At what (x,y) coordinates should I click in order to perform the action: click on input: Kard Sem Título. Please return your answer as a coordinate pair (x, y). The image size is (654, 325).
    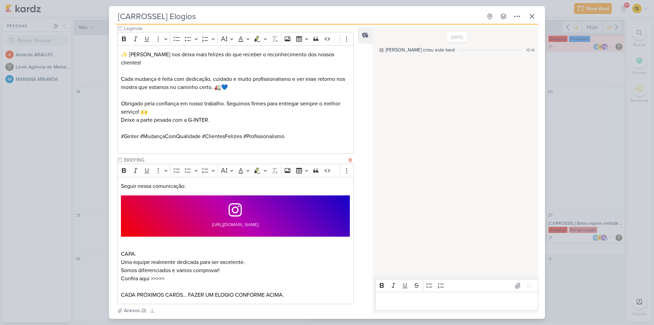
    Looking at the image, I should click on (299, 16).